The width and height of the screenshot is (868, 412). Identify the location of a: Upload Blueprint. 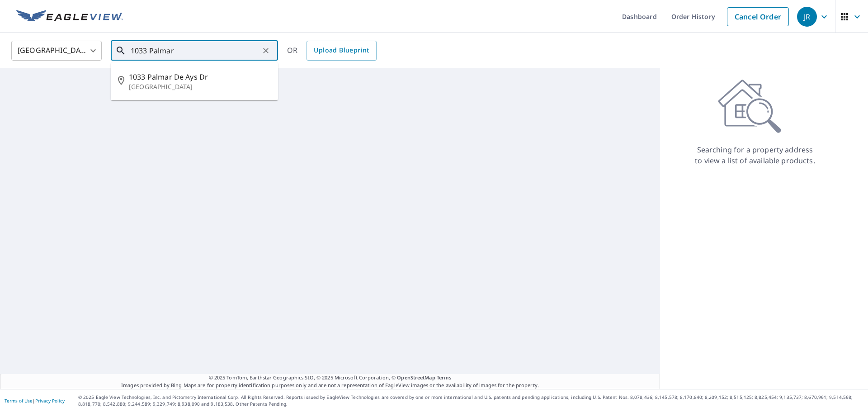
(341, 51).